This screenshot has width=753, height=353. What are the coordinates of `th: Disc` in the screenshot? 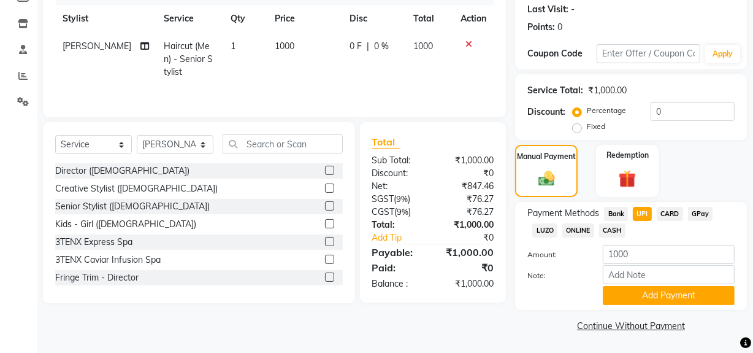 It's located at (374, 18).